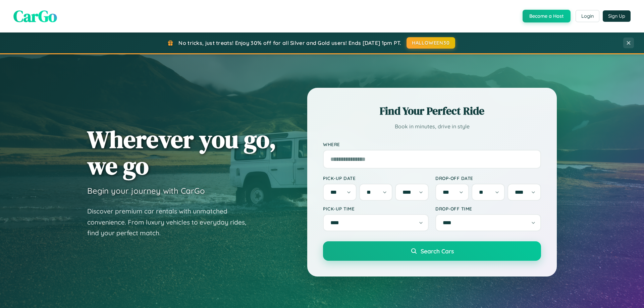 Image resolution: width=644 pixels, height=308 pixels. Describe the element at coordinates (617, 16) in the screenshot. I see `button: Sign Up` at that location.